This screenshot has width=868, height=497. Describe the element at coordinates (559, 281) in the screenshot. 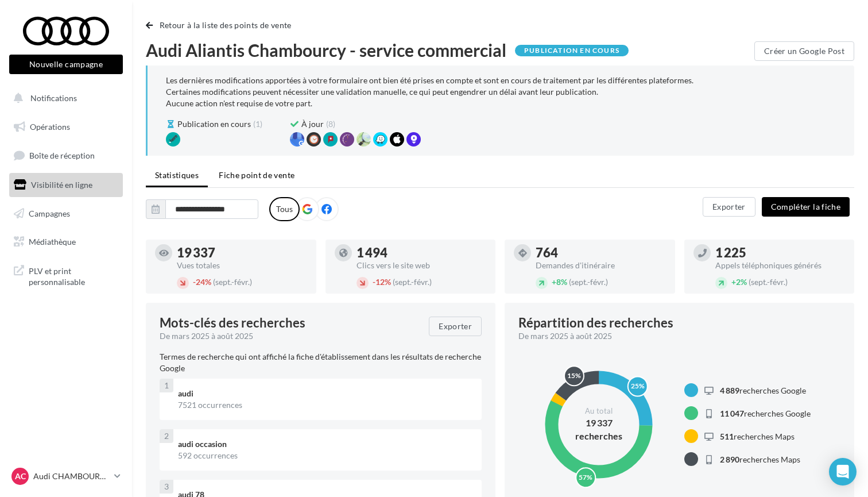

I see `span: 8%` at that location.